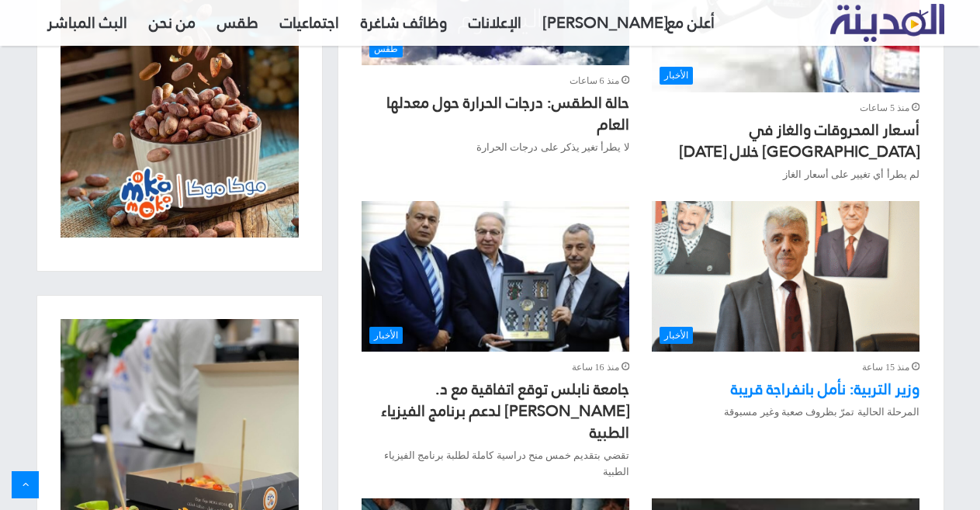 The height and width of the screenshot is (510, 980). Describe the element at coordinates (386, 49) in the screenshot. I see `span: طقس` at that location.